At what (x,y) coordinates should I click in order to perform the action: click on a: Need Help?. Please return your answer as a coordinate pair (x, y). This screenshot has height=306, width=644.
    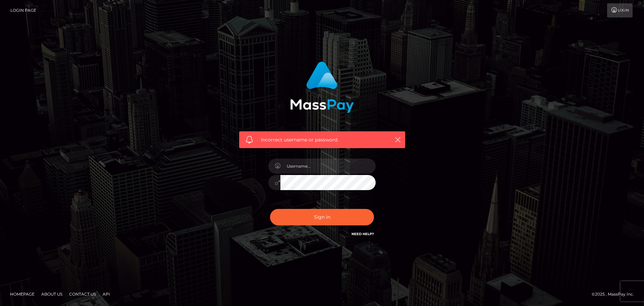
    Looking at the image, I should click on (363, 234).